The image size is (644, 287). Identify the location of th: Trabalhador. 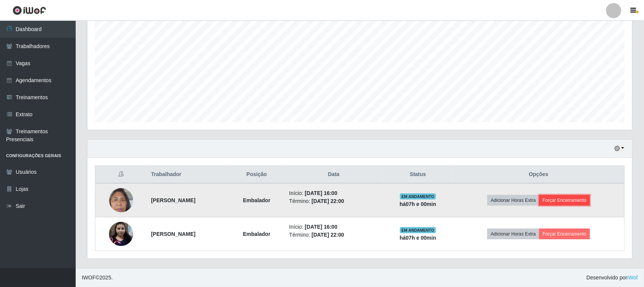
(187, 174).